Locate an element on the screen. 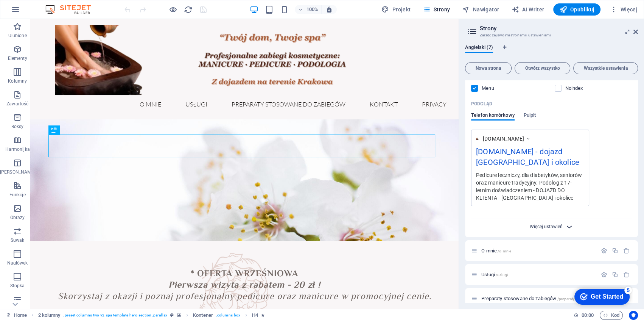 Image resolution: width=644 pixels, height=321 pixels. i: Przeładuj stronę is located at coordinates (188, 9).